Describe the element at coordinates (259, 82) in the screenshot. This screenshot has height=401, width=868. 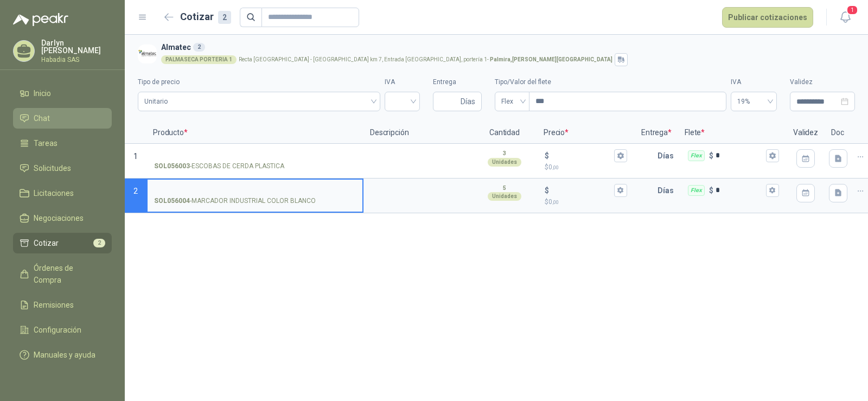
I see `label: Tipo de precio` at that location.